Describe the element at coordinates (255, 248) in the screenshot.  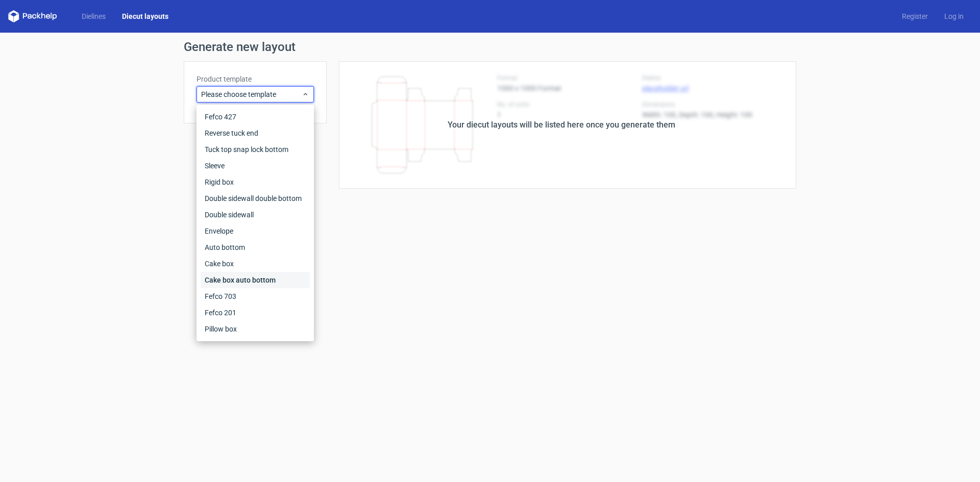
I see `div: Auto bottom` at that location.